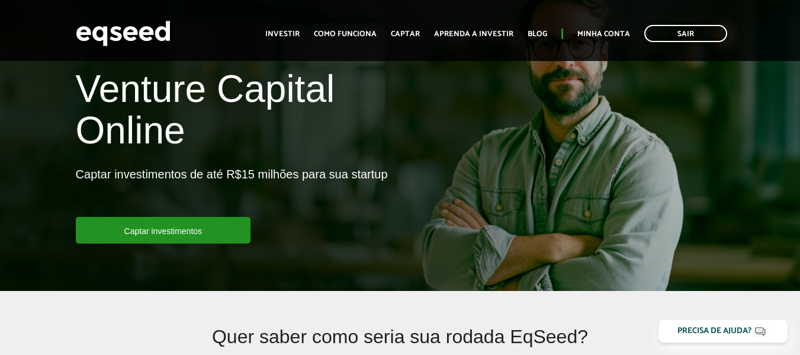 This screenshot has width=800, height=355. Describe the element at coordinates (282, 34) in the screenshot. I see `a: Investir` at that location.